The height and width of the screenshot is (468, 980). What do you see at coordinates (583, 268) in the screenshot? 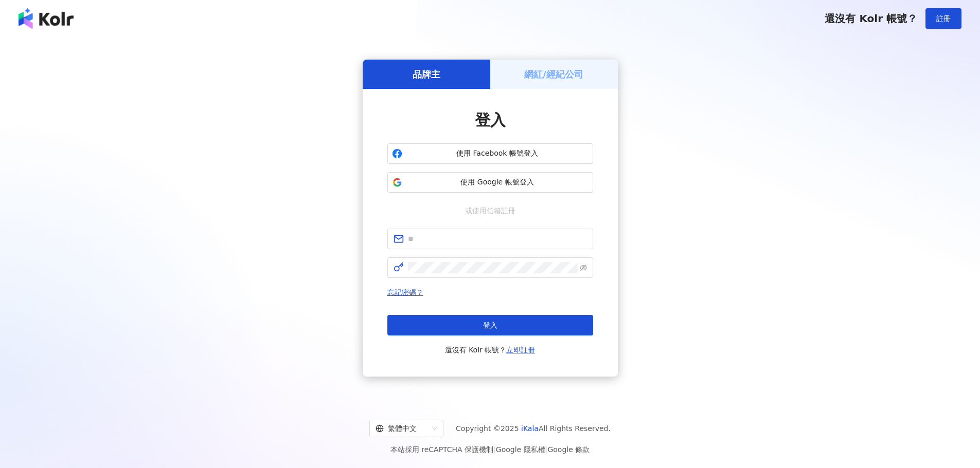
I see `span: eye-invisible` at bounding box center [583, 268].